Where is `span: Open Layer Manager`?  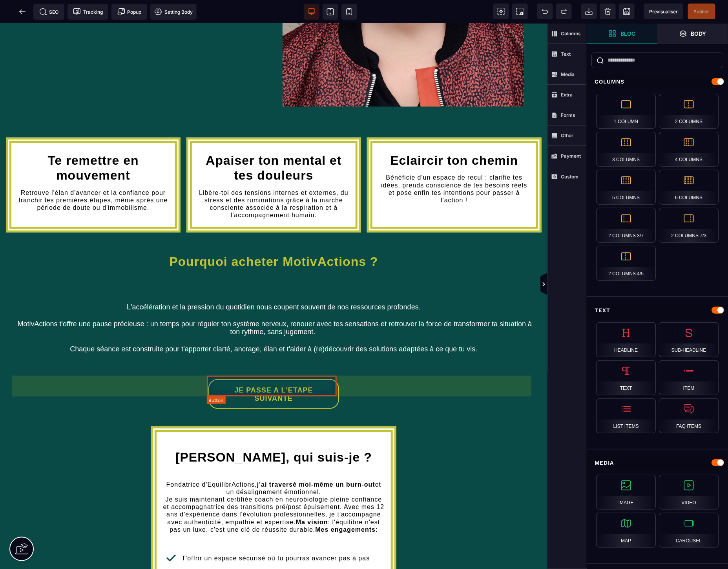 span: Open Layer Manager is located at coordinates (693, 34).